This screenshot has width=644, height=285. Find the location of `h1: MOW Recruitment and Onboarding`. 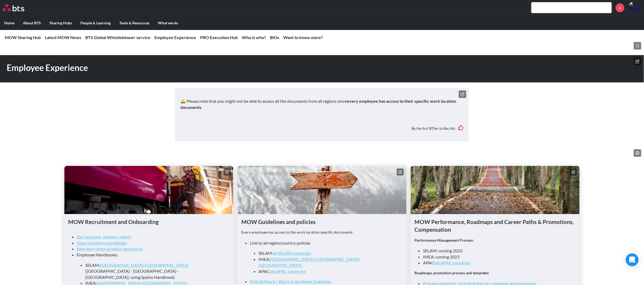

h1: MOW Recruitment and Onboarding is located at coordinates (149, 222).